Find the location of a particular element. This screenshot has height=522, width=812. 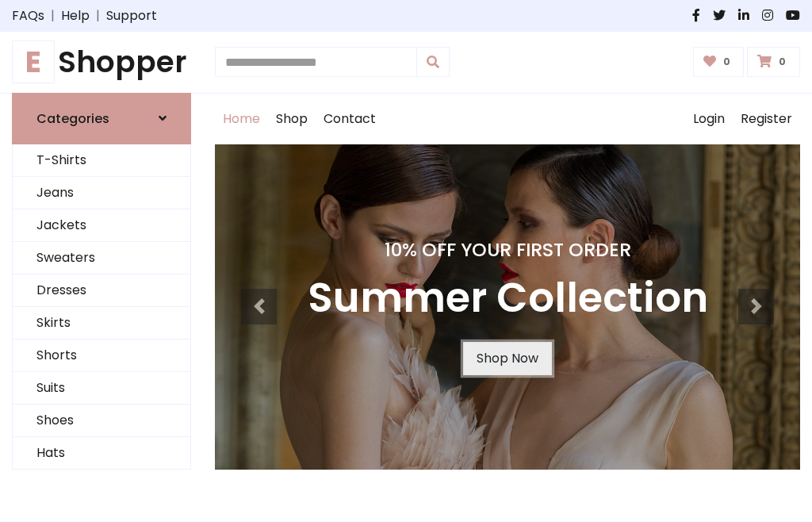

a: T-Shirts is located at coordinates (102, 160).